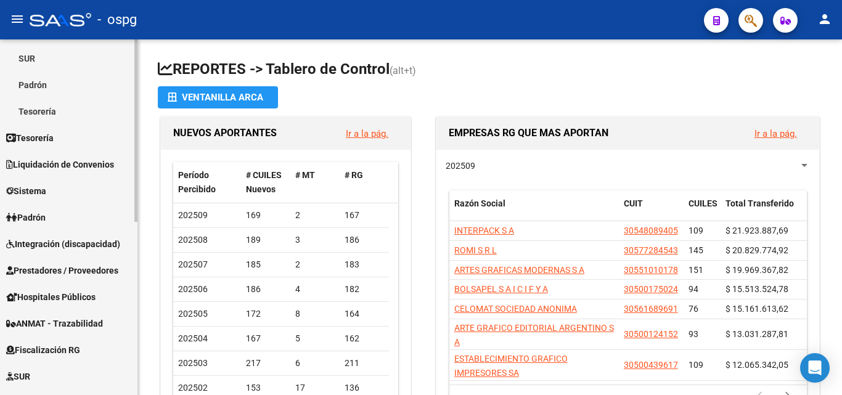  What do you see at coordinates (315, 314) in the screenshot?
I see `div: 8` at bounding box center [315, 314].